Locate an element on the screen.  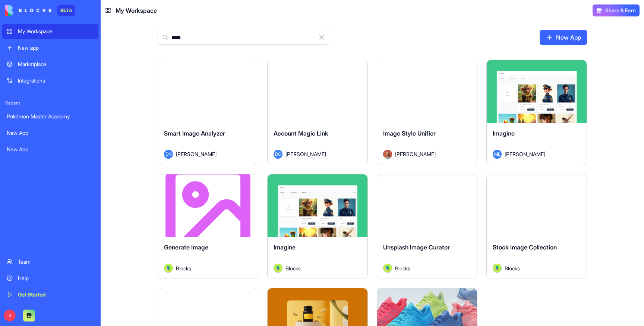
span: Smart Image Analyzer is located at coordinates (195, 133).